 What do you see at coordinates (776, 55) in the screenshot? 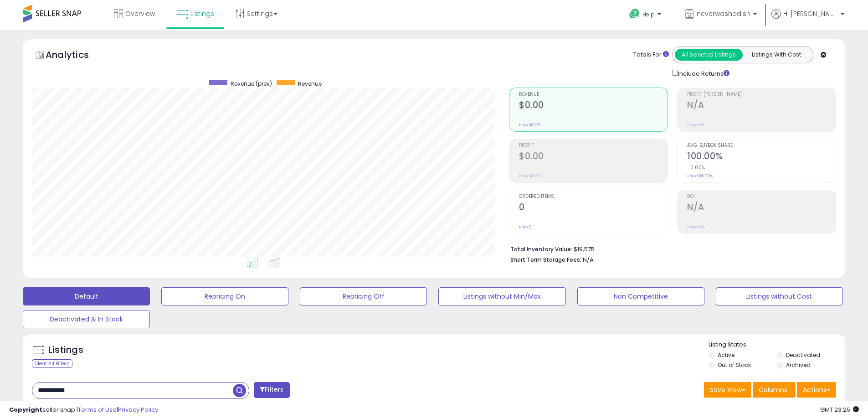
I see `button: Listings With Cost` at bounding box center [776, 55].